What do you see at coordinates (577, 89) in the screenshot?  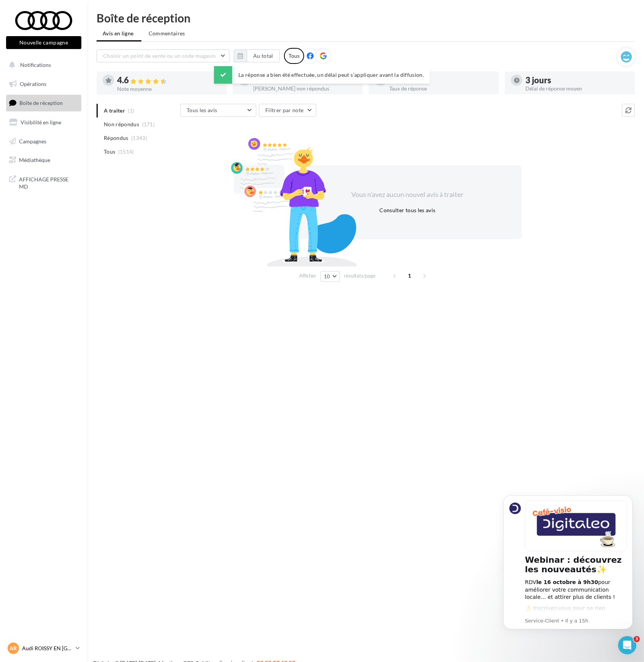 I see `div: Délai de réponse moyen` at bounding box center [577, 89].